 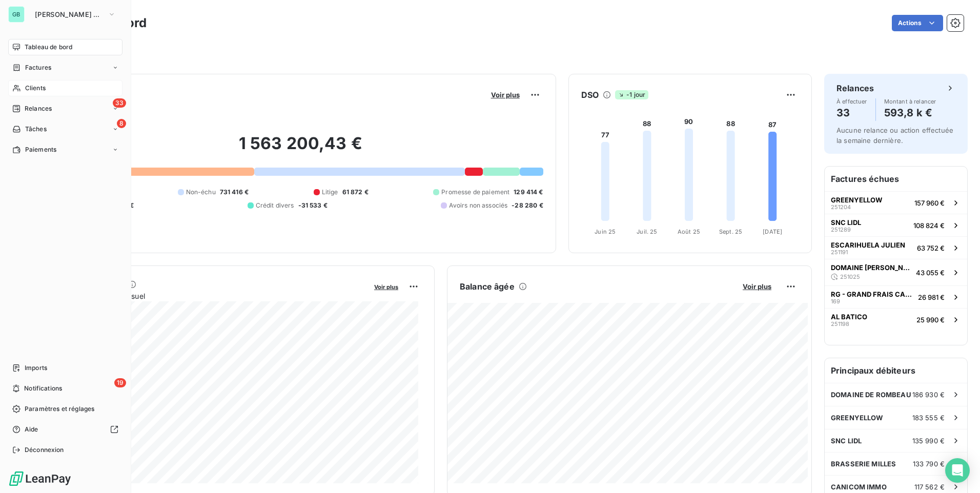 What do you see at coordinates (928, 440) in the screenshot?
I see `span: 135 990 €` at bounding box center [928, 440].